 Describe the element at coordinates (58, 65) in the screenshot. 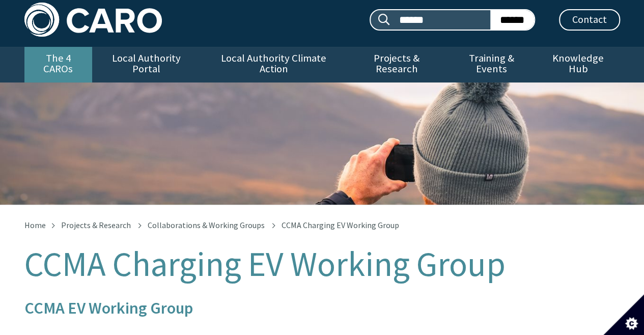

I see `a: The 4 CAROs` at that location.